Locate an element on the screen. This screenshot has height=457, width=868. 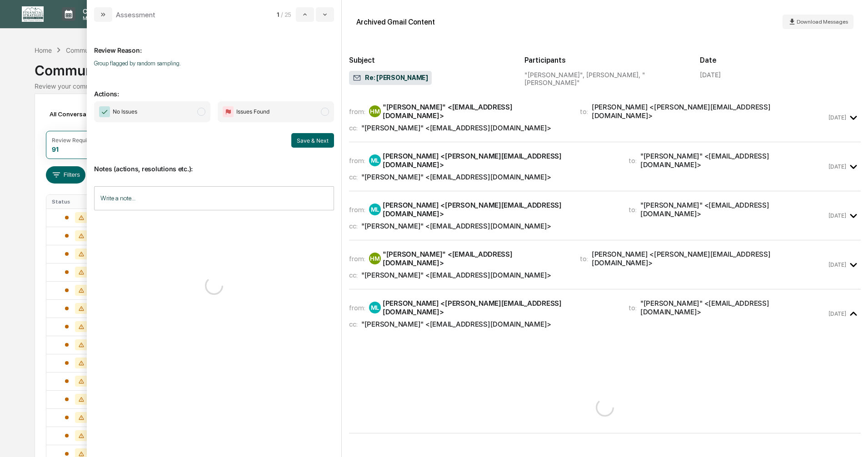
button: Filters is located at coordinates (65, 175).